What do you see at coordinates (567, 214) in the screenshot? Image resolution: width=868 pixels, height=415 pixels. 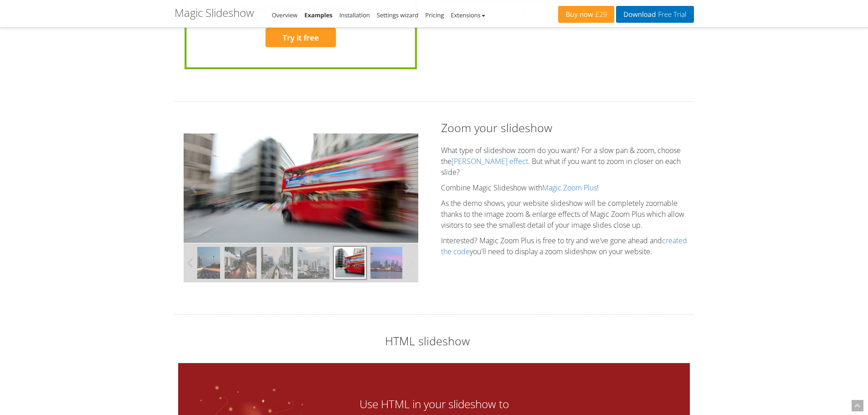 I see `p: As the demo shows, your website slideshow will be completely zoomable thanks to the image zoom & ...` at bounding box center [567, 214].